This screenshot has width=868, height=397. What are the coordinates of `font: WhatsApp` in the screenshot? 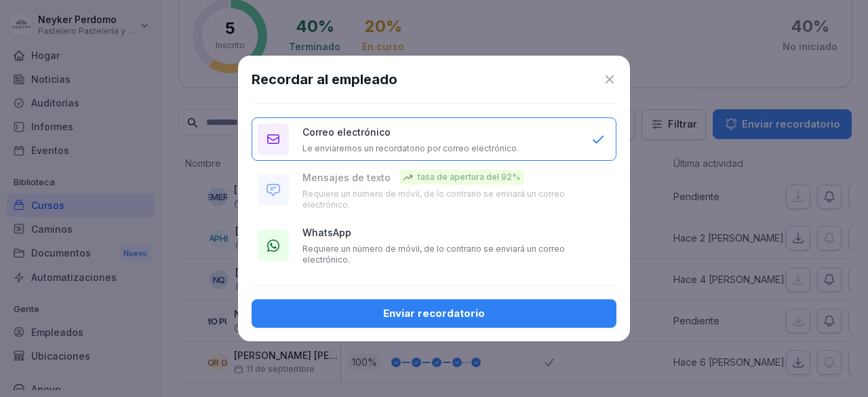 It's located at (327, 232).